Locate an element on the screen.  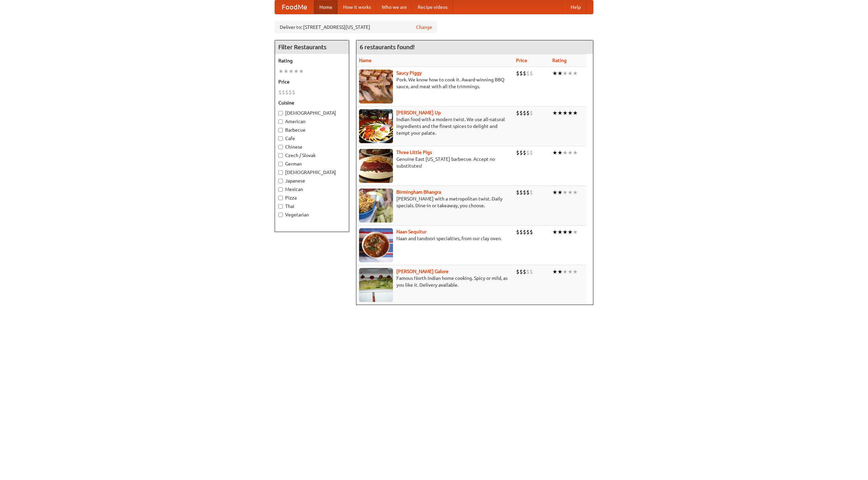
input: Vegetarian is located at coordinates (280, 215).